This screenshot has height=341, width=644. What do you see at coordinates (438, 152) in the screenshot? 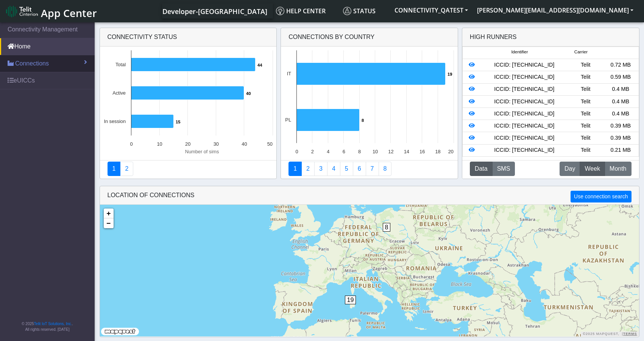
I see `text: 18` at bounding box center [438, 152].